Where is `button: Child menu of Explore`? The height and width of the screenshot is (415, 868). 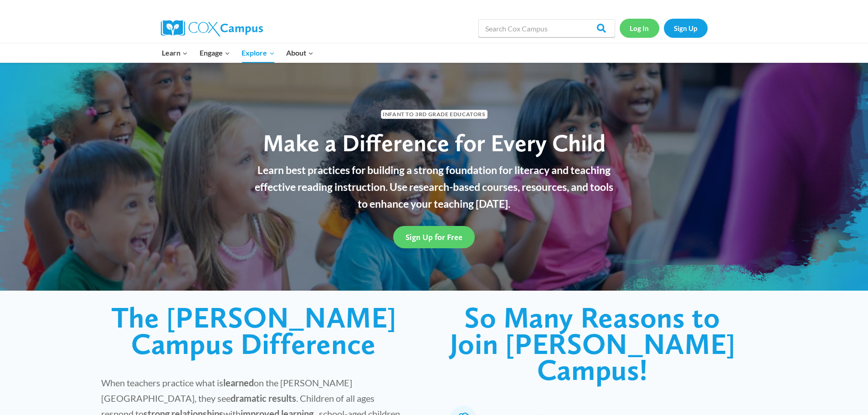
button: Child menu of Explore is located at coordinates (258, 53).